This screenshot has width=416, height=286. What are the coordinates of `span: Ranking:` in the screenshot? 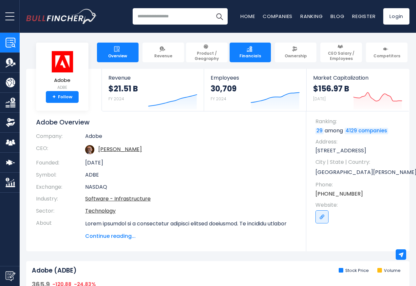 It's located at (359, 122).